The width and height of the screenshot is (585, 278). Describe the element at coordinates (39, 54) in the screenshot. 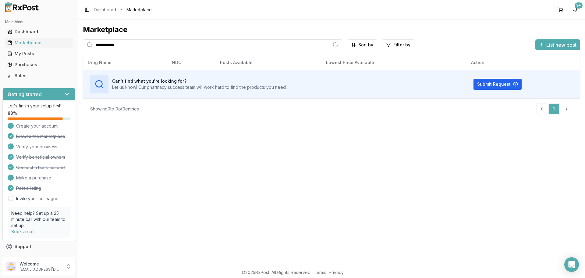

I see `button: My Posts` at that location.